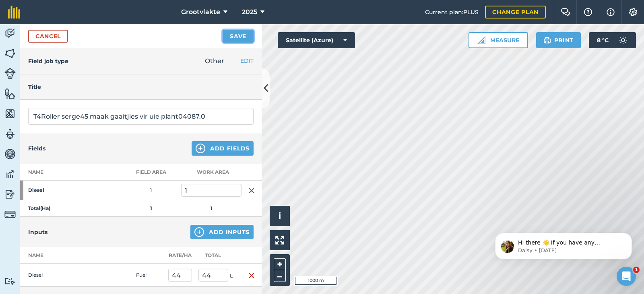 This screenshot has height=294, width=644. I want to click on input: What needs doing?, so click(141, 116).